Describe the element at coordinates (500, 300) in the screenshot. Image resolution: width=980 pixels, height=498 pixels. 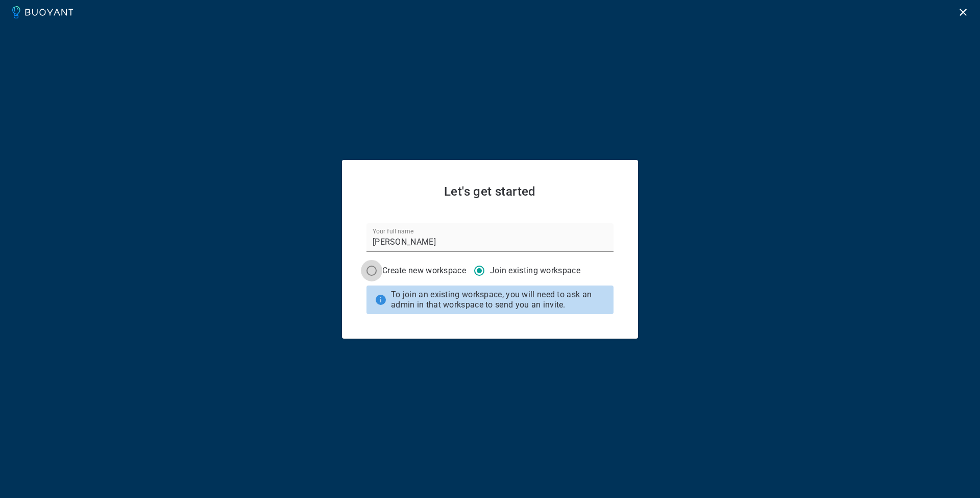
I see `p: To join an existing workspace, you will need to ask an admin in that workspace to send you an inv...` at that location.